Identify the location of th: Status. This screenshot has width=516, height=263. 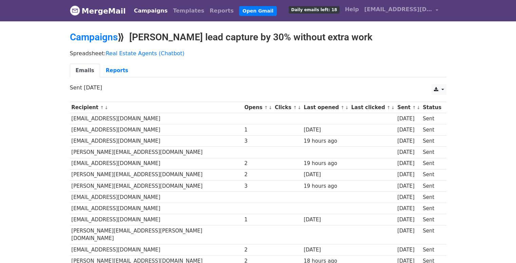
(432, 108).